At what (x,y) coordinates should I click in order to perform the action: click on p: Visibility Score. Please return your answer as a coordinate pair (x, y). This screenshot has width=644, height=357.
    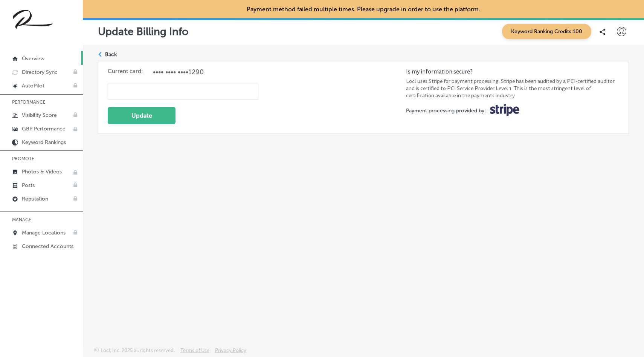
    Looking at the image, I should click on (39, 115).